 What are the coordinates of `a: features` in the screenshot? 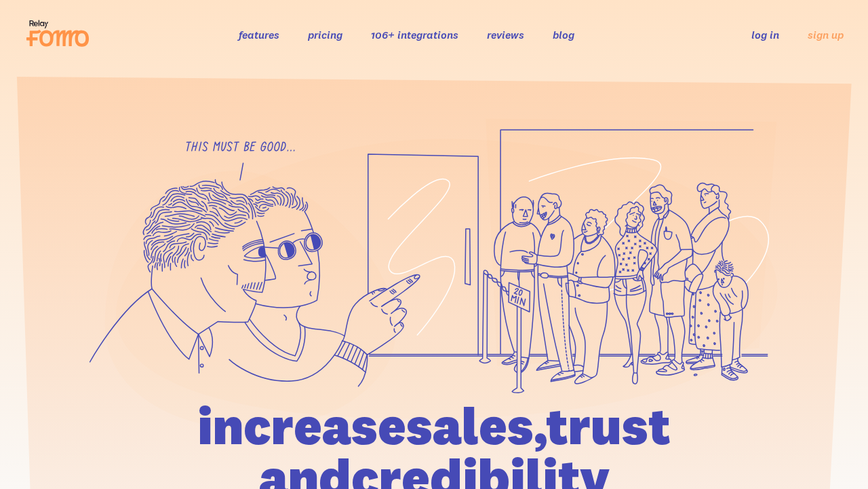 It's located at (259, 35).